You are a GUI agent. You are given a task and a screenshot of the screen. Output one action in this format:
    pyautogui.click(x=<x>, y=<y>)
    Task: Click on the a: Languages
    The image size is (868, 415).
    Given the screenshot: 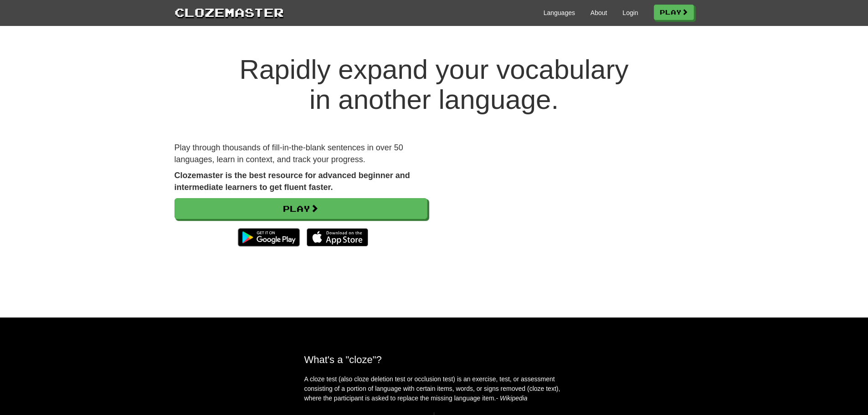 What is the action you would take?
    pyautogui.click(x=559, y=13)
    